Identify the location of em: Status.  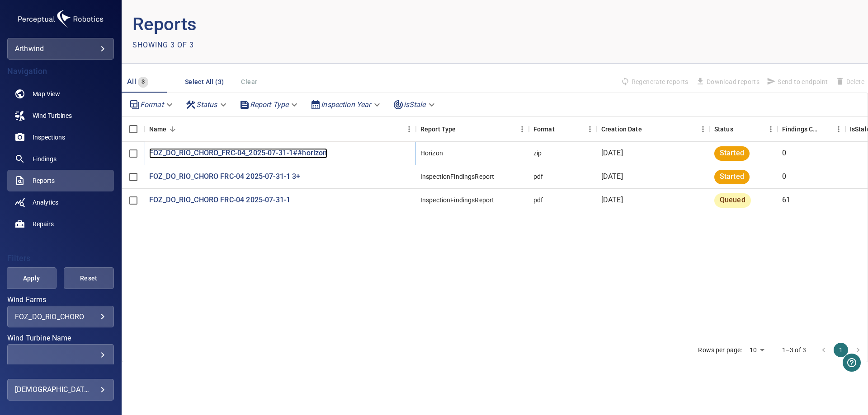
(206, 105).